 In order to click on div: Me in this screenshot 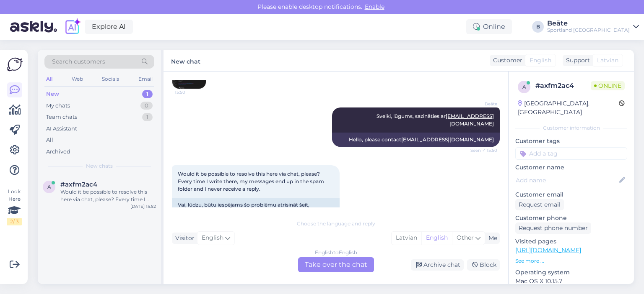, I will do `click(491, 238)`.